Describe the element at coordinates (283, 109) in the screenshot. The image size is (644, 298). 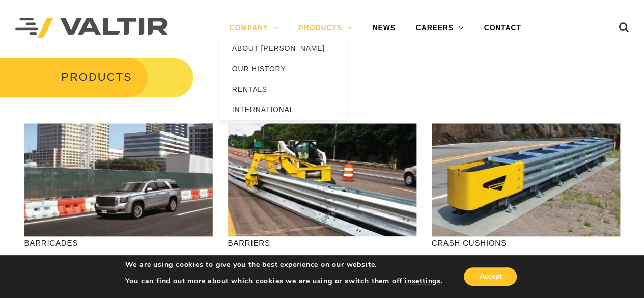
I see `a: INTERNATIONAL` at that location.